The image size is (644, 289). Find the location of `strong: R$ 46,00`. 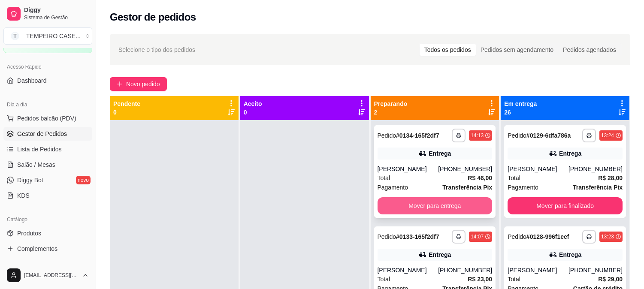

strong: R$ 46,00 is located at coordinates (480, 178).